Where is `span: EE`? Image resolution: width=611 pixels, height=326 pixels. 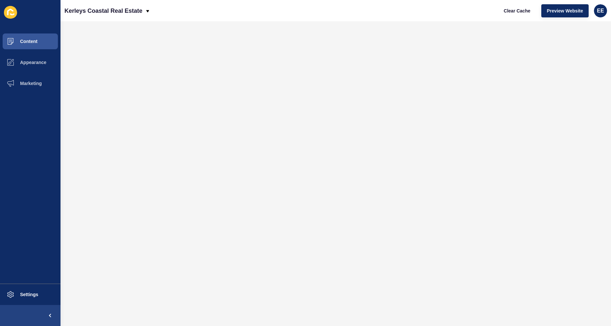 span: EE is located at coordinates (600, 11).